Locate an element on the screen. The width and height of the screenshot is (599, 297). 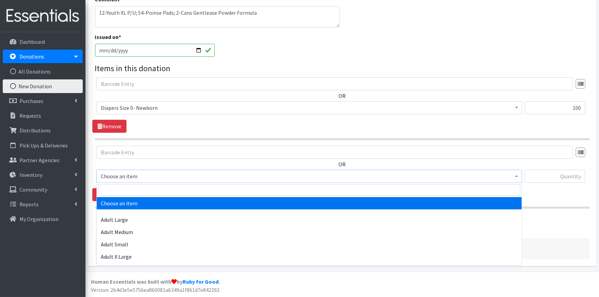
p: Inventory is located at coordinates (31, 175).